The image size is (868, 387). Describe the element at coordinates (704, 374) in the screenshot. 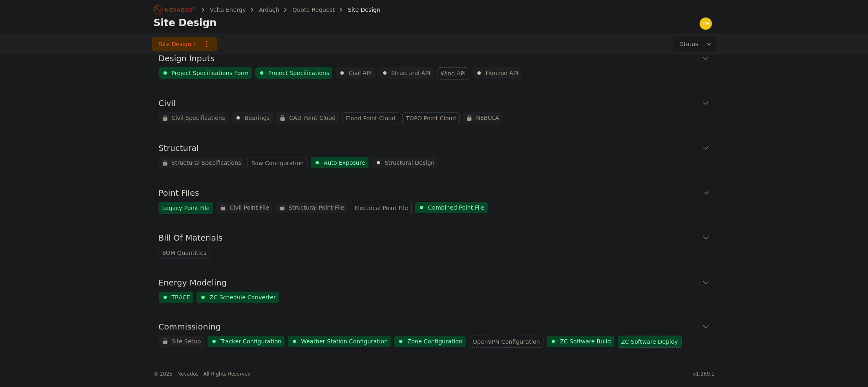

I see `div: v1.269.1` at that location.